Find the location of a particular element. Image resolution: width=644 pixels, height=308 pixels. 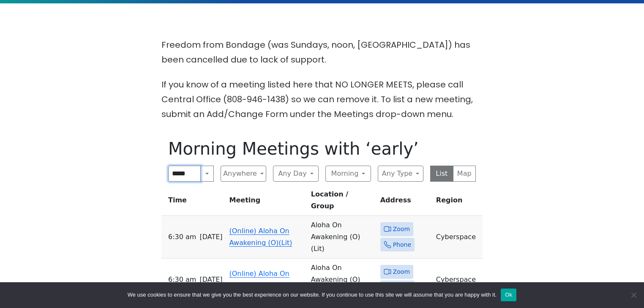

button: Ok is located at coordinates (508, 295).